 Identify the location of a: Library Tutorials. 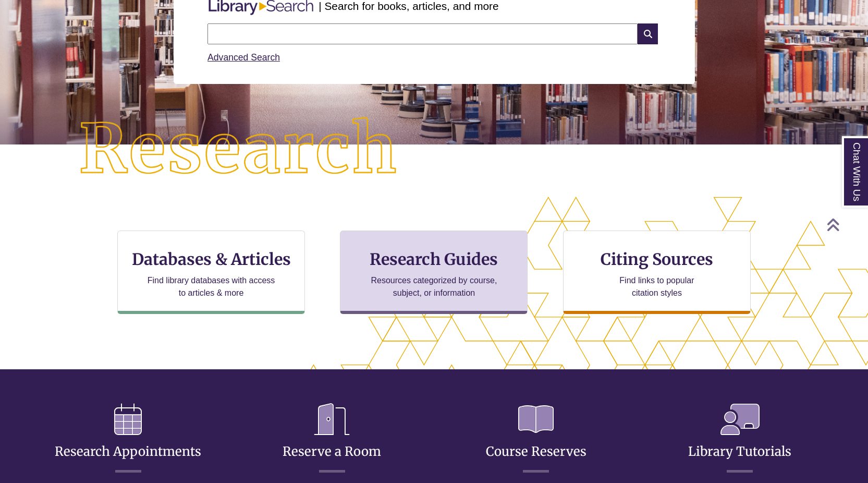
(740, 438).